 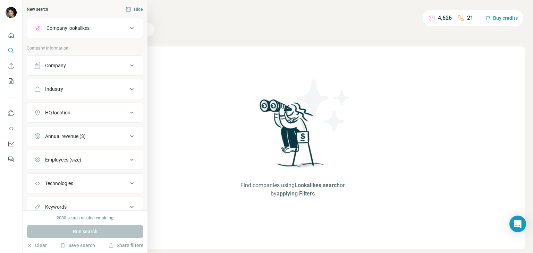 I want to click on p: Company information, so click(x=85, y=48).